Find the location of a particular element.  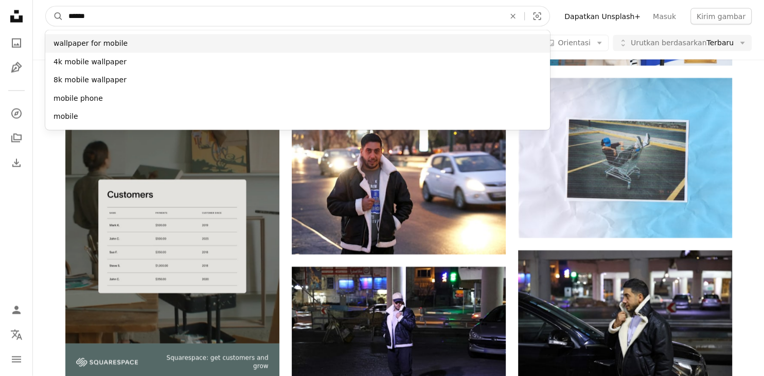

a: Orang bersantai di keranjang belanja di tempat parkir is located at coordinates (625, 158).